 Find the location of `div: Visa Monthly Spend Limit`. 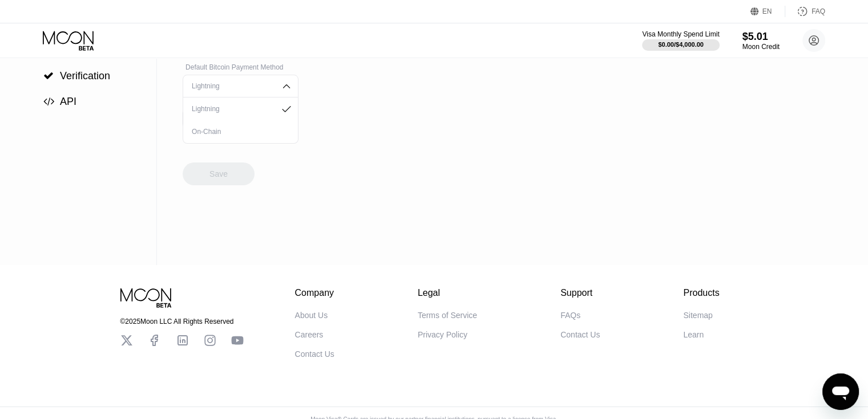

div: Visa Monthly Spend Limit is located at coordinates (681, 34).